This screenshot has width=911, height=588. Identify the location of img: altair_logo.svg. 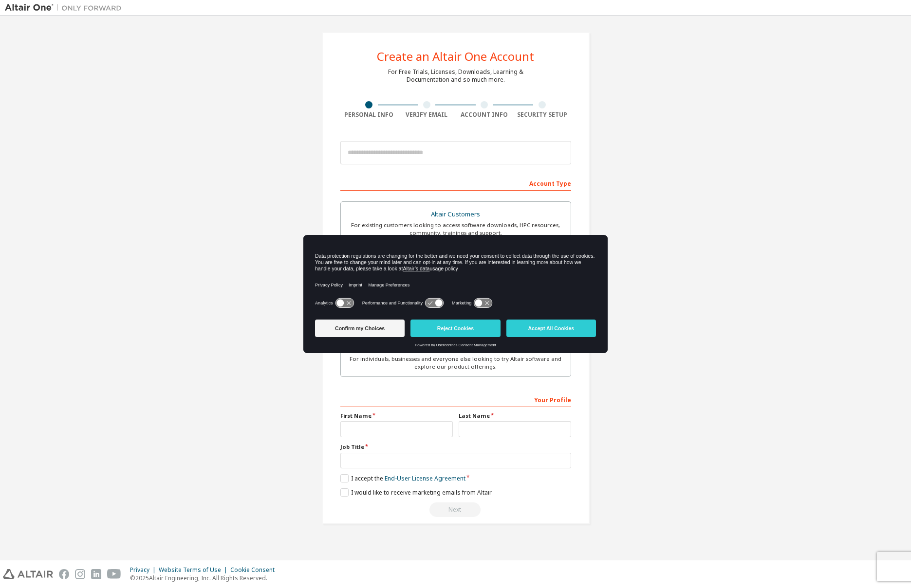
(27, 574).